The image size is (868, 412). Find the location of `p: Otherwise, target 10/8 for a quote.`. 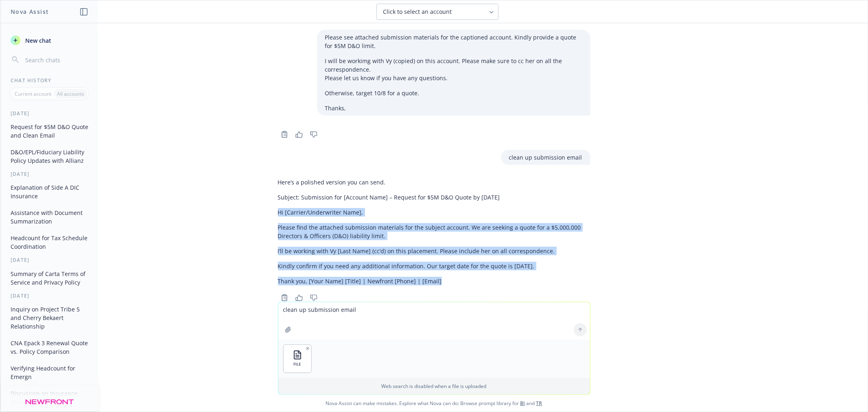

p: Otherwise, target 10/8 for a quote. is located at coordinates (454, 93).